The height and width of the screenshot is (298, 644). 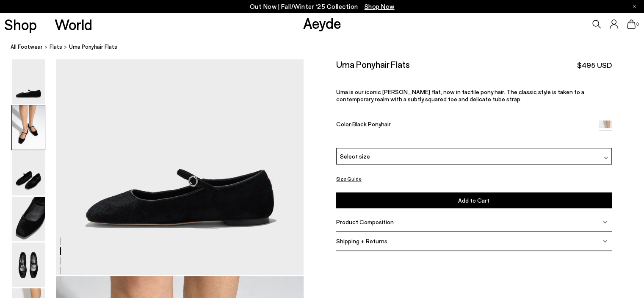 What do you see at coordinates (327, 47) in the screenshot?
I see `nav: breadcrumb` at bounding box center [327, 47].